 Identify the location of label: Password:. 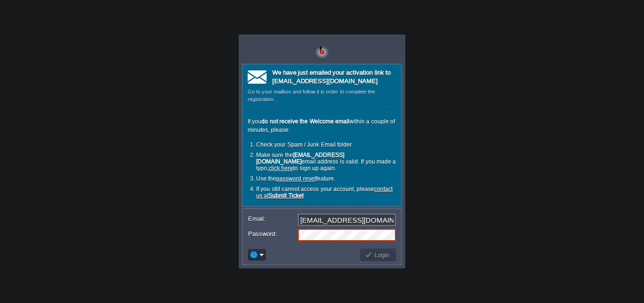
(273, 234).